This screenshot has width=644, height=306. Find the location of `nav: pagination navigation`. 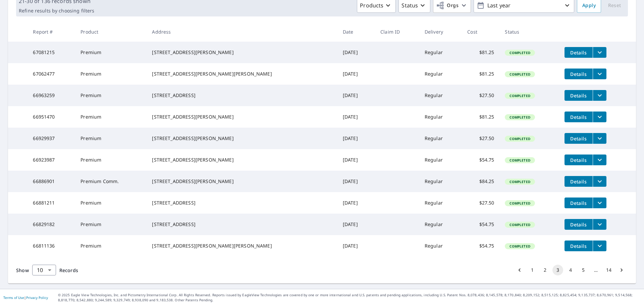

nav: pagination navigation is located at coordinates (571, 270).